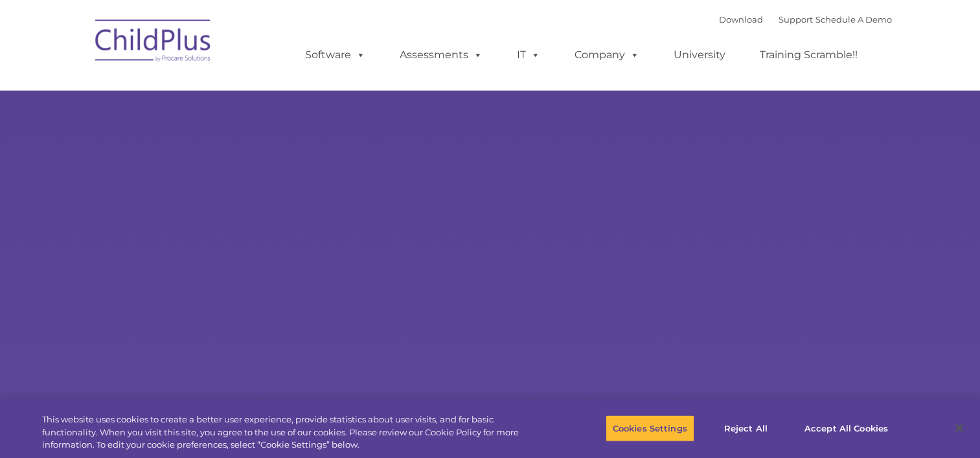  Describe the element at coordinates (808, 55) in the screenshot. I see `a: Training Scramble!!` at that location.